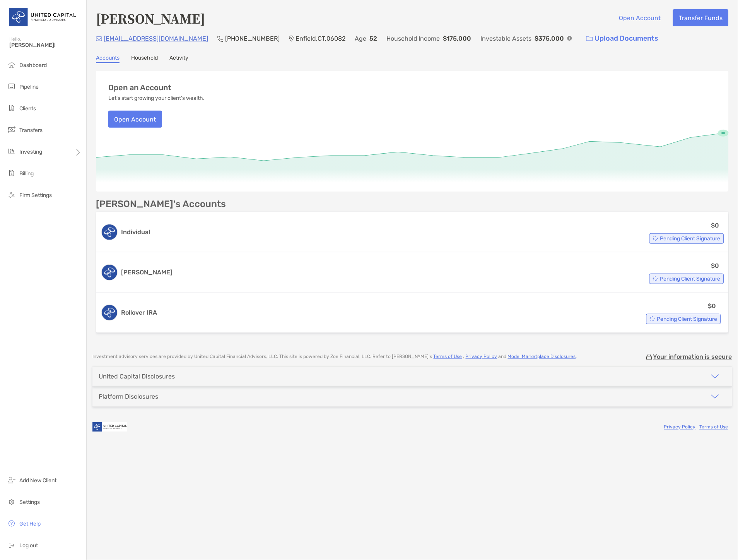  Describe the element at coordinates (12, 545) in the screenshot. I see `img: logout icon` at that location.